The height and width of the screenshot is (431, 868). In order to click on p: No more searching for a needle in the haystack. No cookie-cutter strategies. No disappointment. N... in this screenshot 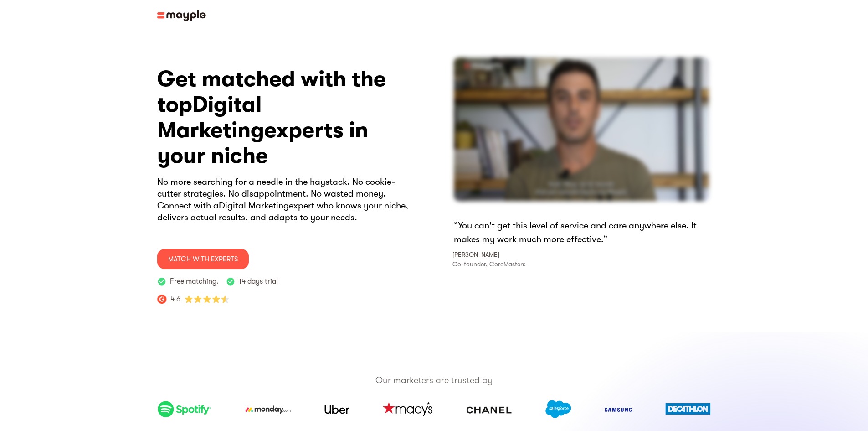, I will do `click(286, 199)`.